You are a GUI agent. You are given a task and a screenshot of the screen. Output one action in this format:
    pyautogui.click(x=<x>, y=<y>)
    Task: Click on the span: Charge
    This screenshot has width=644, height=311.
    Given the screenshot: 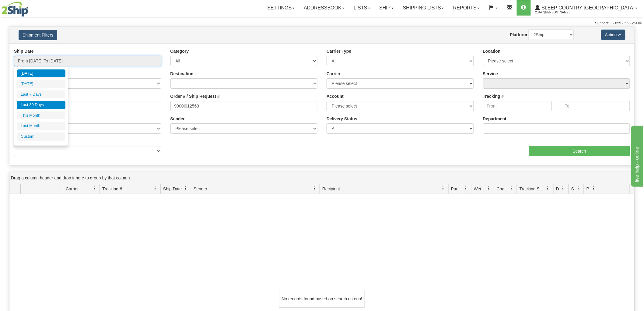 What is the action you would take?
    pyautogui.click(x=503, y=189)
    